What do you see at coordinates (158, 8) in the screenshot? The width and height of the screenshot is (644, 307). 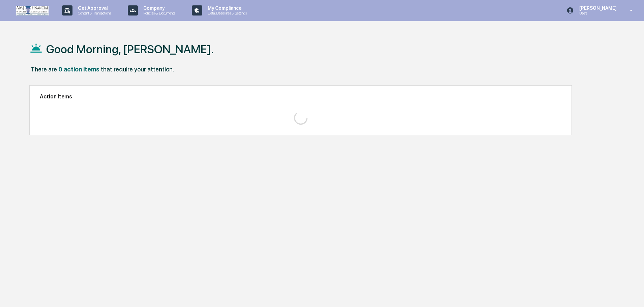 I see `p: Company` at bounding box center [158, 8].